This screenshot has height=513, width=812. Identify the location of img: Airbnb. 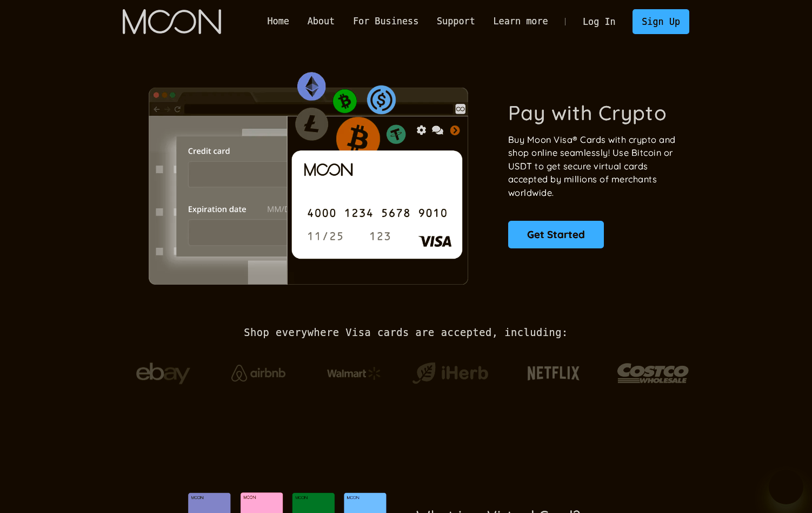
(258, 373).